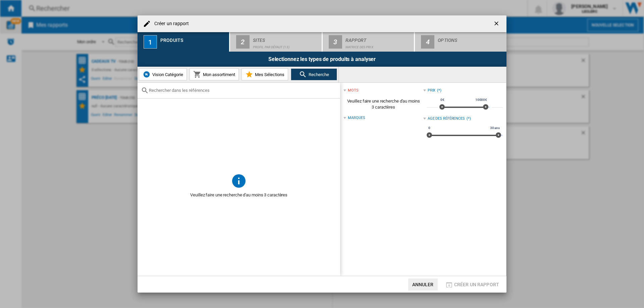  Describe the element at coordinates (461, 42) in the screenshot. I see `button: 4 Options` at that location.